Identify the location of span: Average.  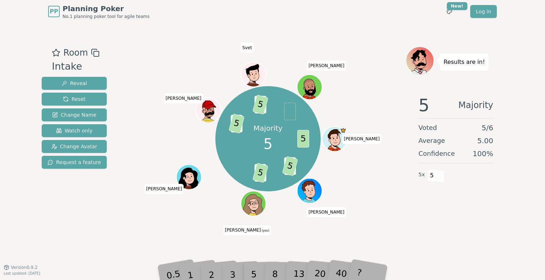
(432, 141).